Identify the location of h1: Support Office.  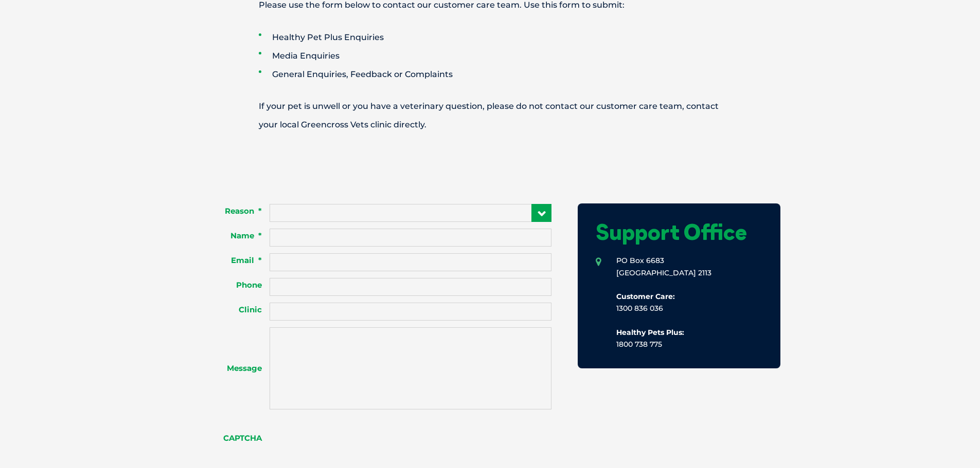
(679, 233).